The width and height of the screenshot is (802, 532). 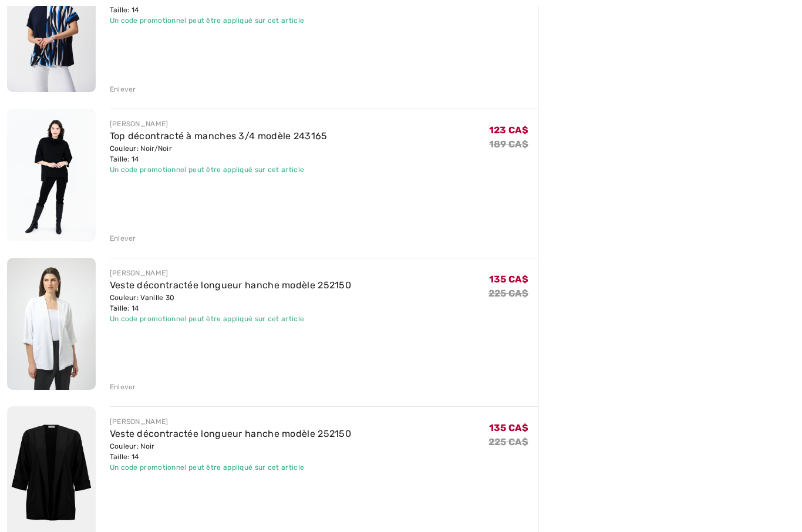 I want to click on div: Couleur: Vanille 30 Taille: 14, so click(x=230, y=303).